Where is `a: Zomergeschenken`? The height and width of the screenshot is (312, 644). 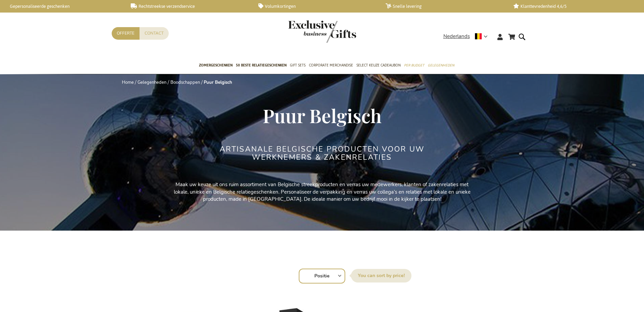
a: Zomergeschenken is located at coordinates (215, 66).